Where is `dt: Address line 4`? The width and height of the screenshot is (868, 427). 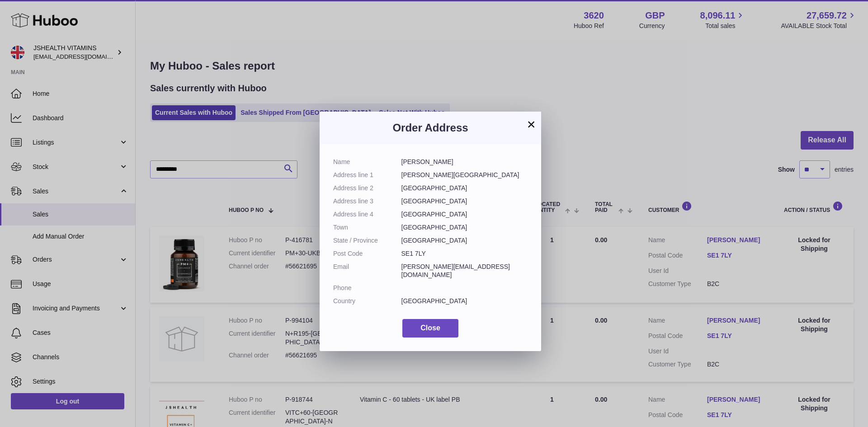 dt: Address line 4 is located at coordinates (367, 214).